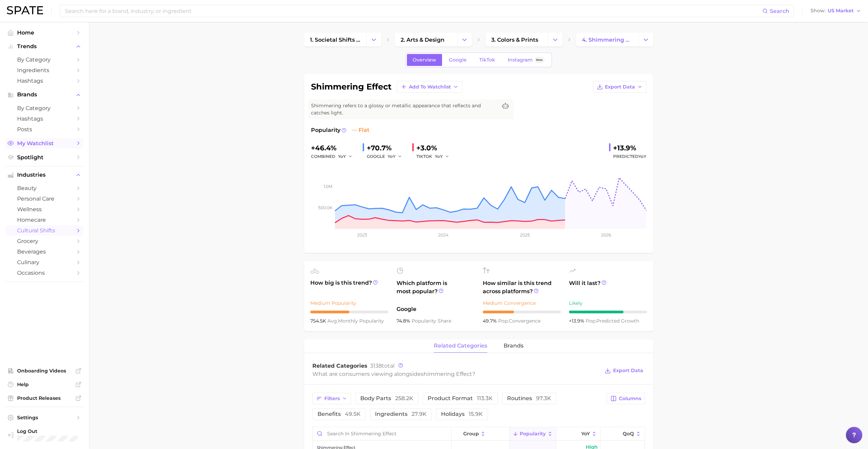  I want to click on div: +46.4%, so click(334, 148).